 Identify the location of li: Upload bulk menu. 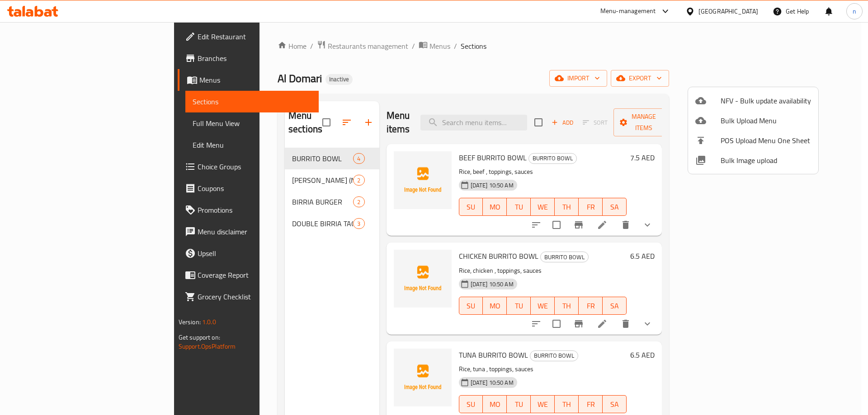
(753, 120).